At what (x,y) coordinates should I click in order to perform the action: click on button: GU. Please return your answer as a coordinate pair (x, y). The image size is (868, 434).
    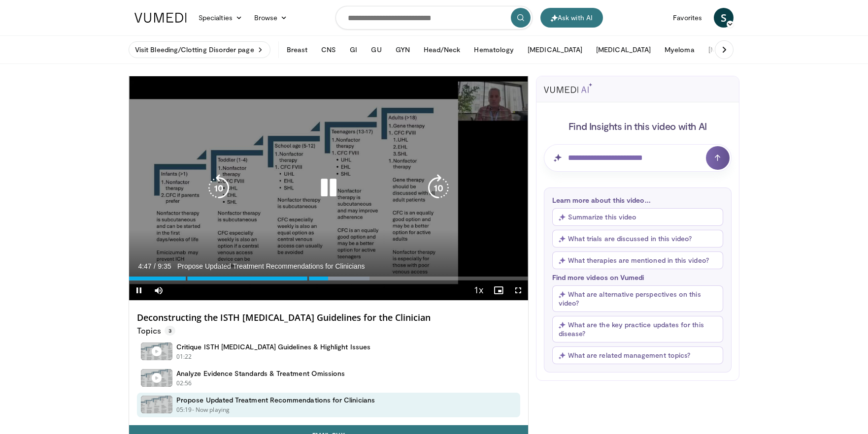
    Looking at the image, I should click on (376, 49).